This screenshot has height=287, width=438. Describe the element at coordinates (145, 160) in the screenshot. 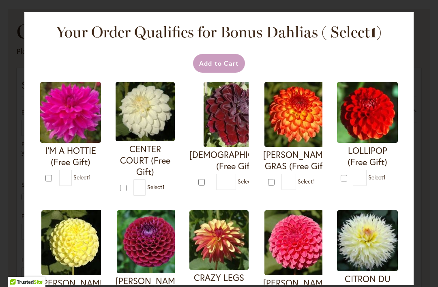

I see `h4: CENTER COURT (Free Gift)` at that location.